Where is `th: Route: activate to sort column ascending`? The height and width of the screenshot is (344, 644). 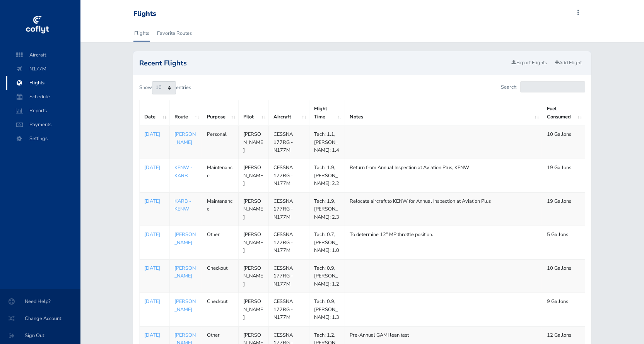 th: Route: activate to sort column ascending is located at coordinates (186, 113).